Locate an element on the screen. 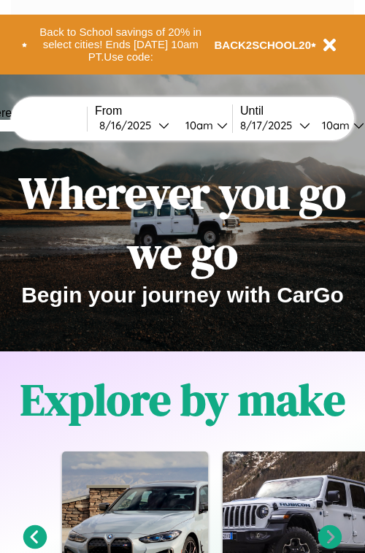 This screenshot has width=365, height=553. h1: Explore by make is located at coordinates (183, 400).